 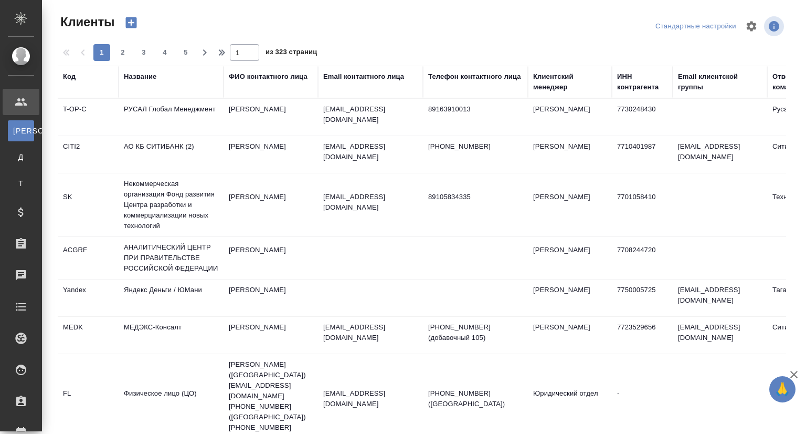 What do you see at coordinates (123, 52) in the screenshot?
I see `span: 2` at bounding box center [123, 52].